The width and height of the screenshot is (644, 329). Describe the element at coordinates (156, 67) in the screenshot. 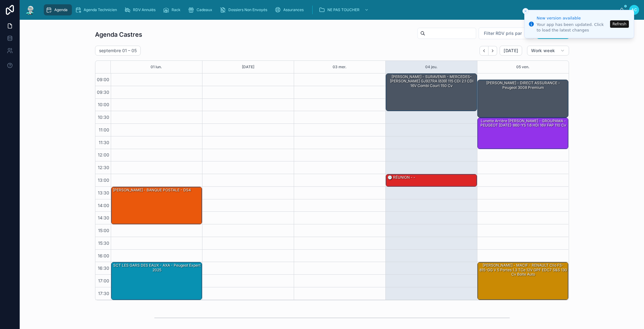

I see `div: 01 lun.` at that location.